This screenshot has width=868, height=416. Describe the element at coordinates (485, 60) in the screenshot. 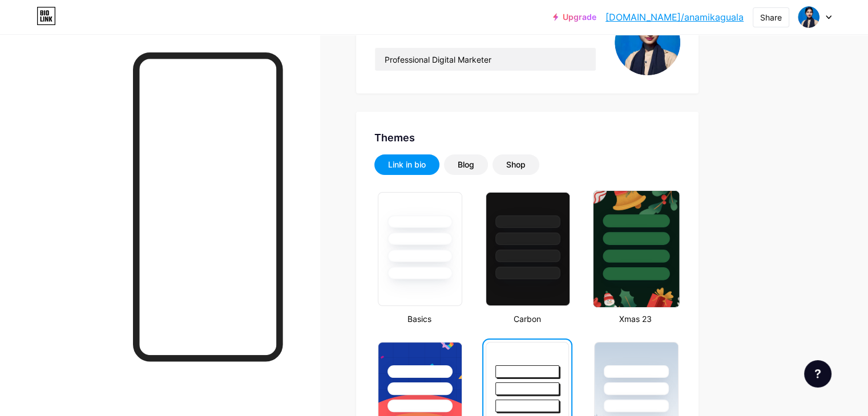

I see `input: Bio` at that location.